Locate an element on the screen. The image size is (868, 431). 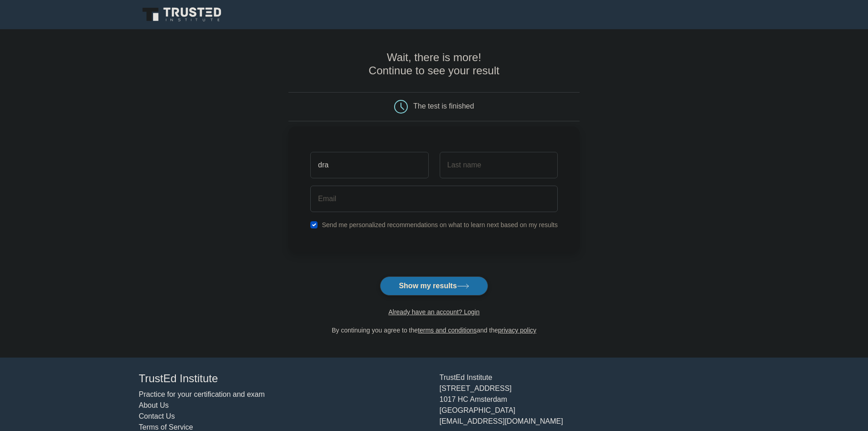
div: The test is finished is located at coordinates (443, 106).